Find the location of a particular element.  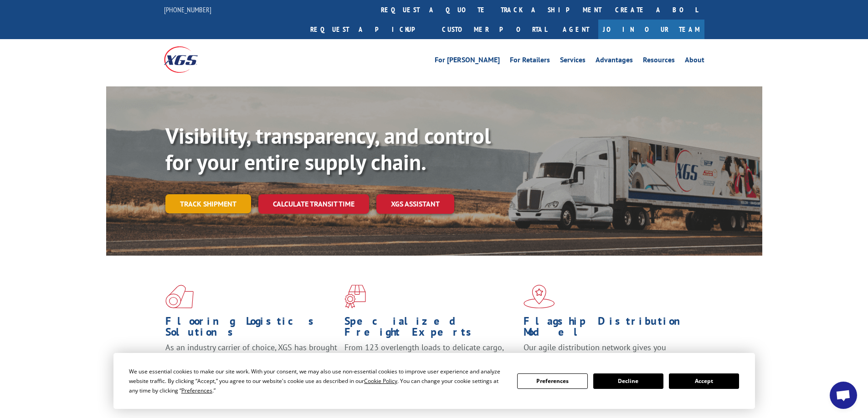

span: Cookie Policy is located at coordinates (380, 381).